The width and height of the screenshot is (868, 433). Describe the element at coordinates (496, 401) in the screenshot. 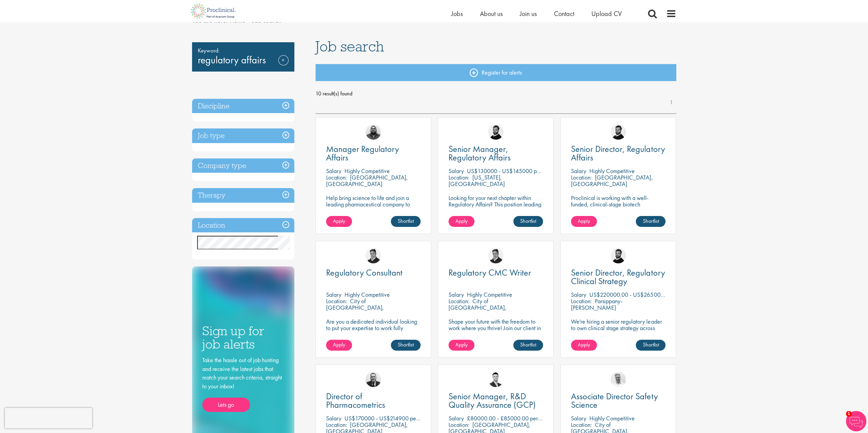

I see `a: Senior Manager, R&D Quality Assurance (GCP)` at that location.